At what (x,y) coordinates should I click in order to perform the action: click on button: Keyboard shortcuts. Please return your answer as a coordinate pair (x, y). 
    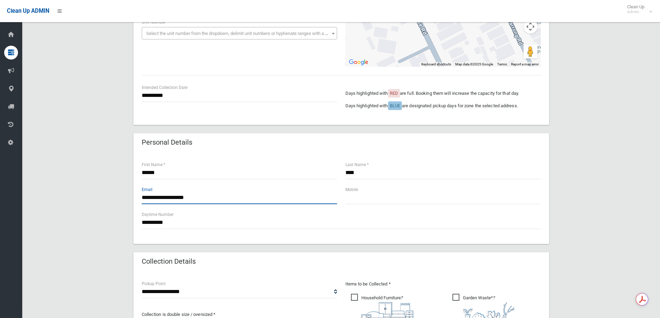
    Looking at the image, I should click on (436, 64).